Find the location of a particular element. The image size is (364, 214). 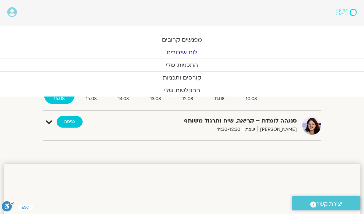

strong: סנגהה לומדת – קריאה, שיח ותרגול משותף is located at coordinates (220, 121).